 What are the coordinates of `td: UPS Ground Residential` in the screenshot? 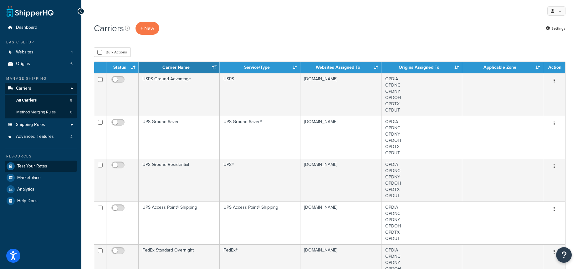 It's located at (179, 180).